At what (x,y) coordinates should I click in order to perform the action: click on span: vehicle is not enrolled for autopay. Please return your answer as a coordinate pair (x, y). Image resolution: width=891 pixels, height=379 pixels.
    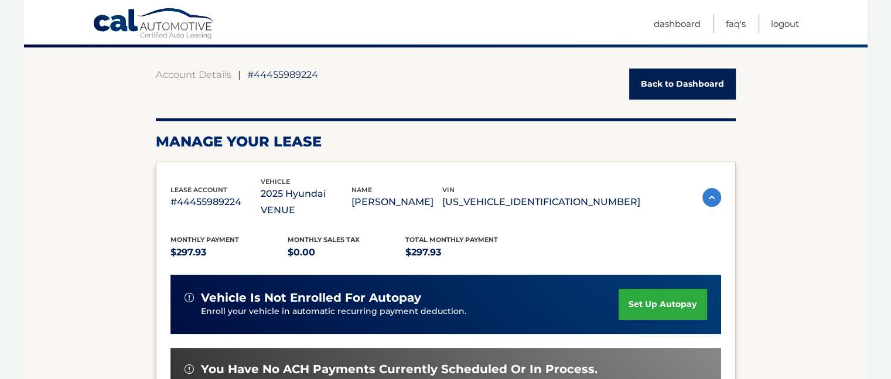
    Looking at the image, I should click on (311, 298).